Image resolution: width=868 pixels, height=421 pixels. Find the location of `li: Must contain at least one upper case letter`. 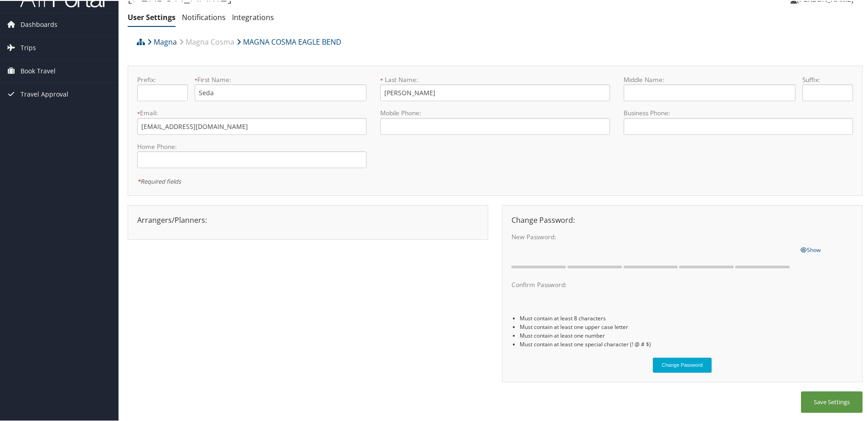

li: Must contain at least one upper case letter is located at coordinates (686, 326).